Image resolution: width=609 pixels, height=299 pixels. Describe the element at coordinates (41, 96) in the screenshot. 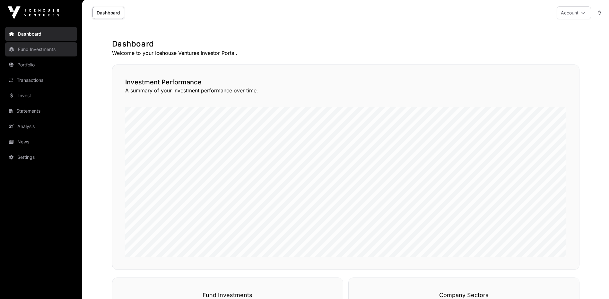

I see `a: Invest` at that location.